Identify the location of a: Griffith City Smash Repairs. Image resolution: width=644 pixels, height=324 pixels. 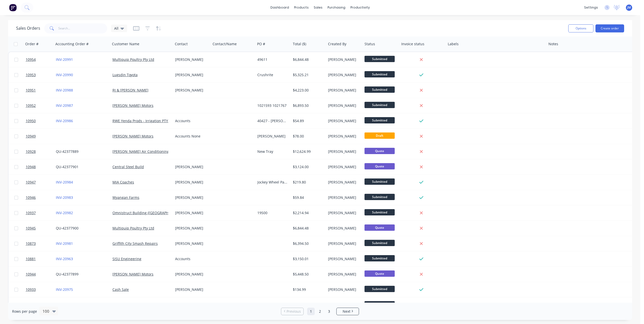
(135, 243).